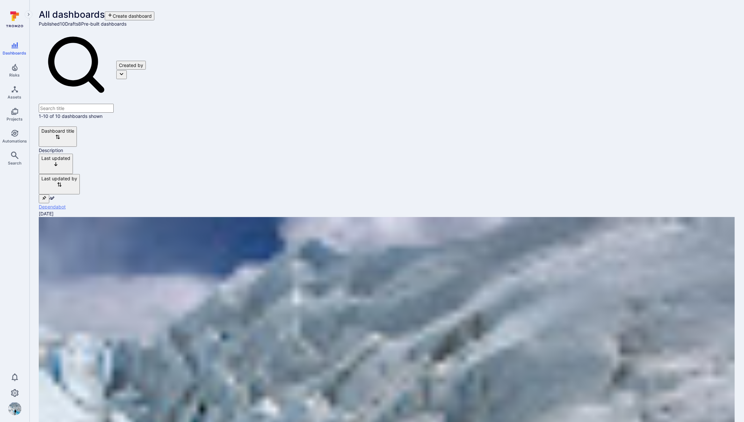 The height and width of the screenshot is (422, 744). What do you see at coordinates (44, 199) in the screenshot?
I see `span: Pin to sidebar` at bounding box center [44, 199].